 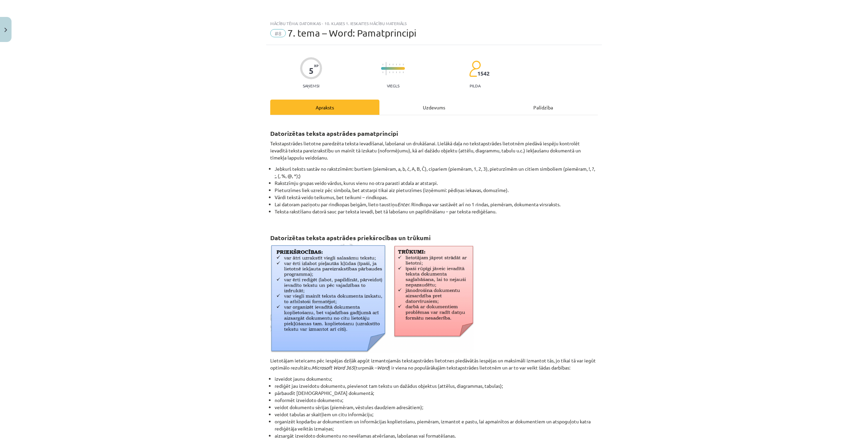 What do you see at coordinates (436, 400) in the screenshot?
I see `li: noformēt izveidoto dokumentu;` at bounding box center [436, 400].